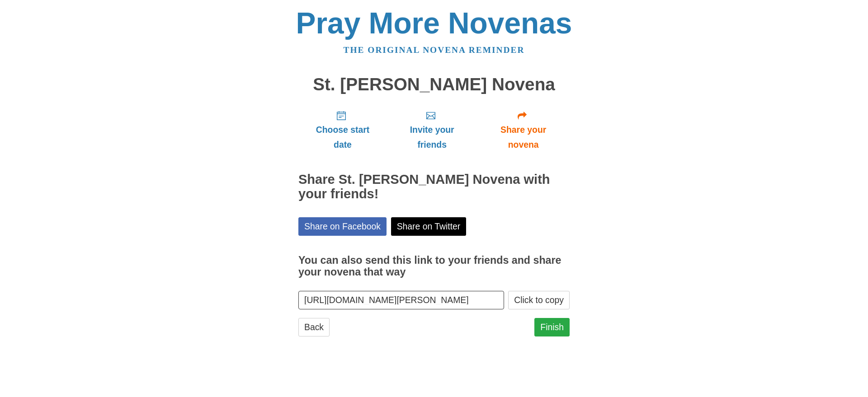  Describe the element at coordinates (523, 137) in the screenshot. I see `span: Share your novena` at that location.